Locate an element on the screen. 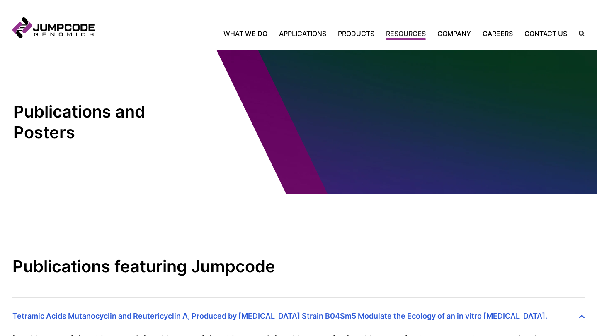  a: Products is located at coordinates (356, 34).